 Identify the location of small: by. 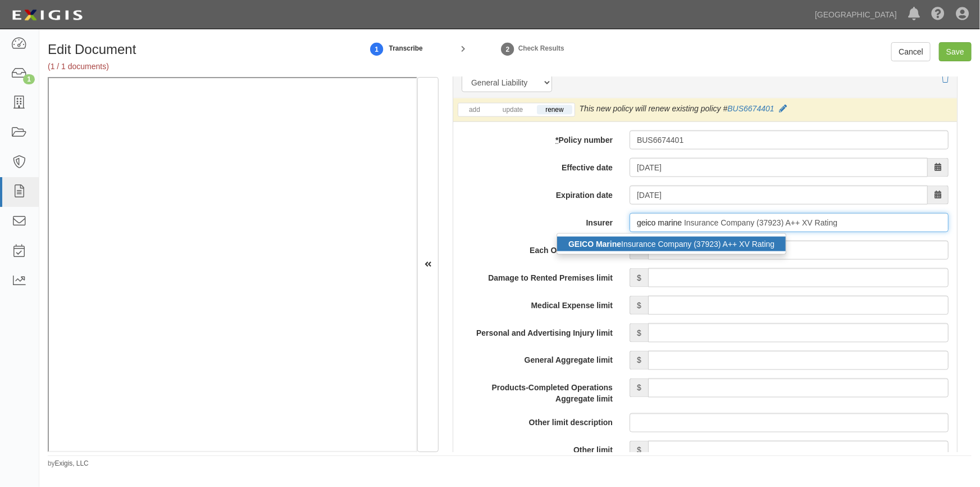
(68, 463).